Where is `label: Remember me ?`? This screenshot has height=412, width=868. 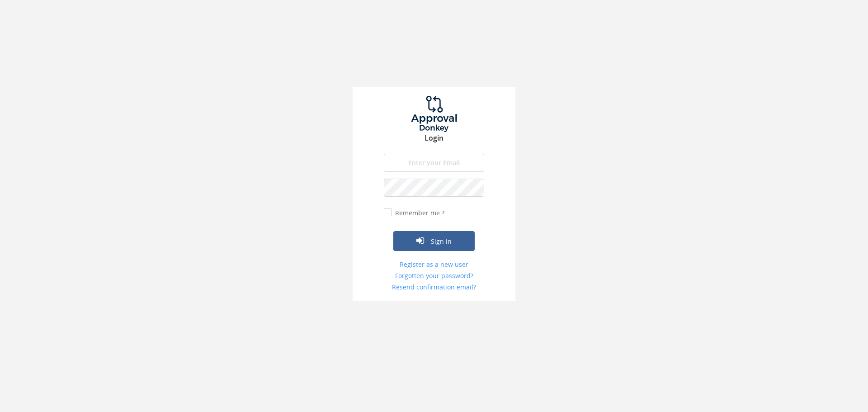 label: Remember me ? is located at coordinates (419, 213).